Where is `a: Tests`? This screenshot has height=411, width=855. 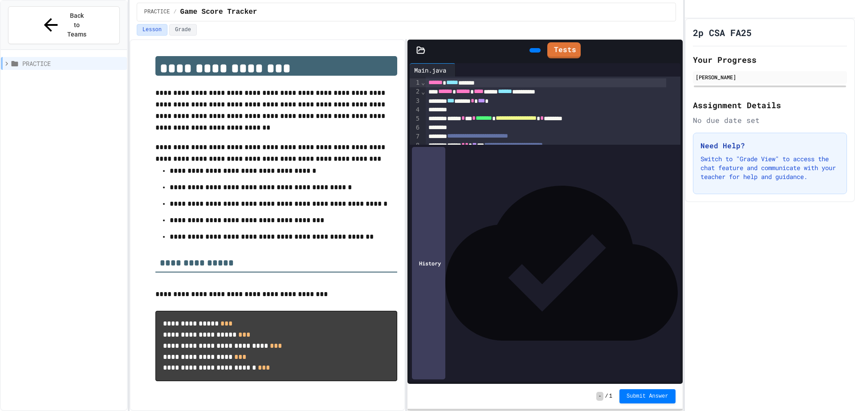 a: Tests is located at coordinates (564, 50).